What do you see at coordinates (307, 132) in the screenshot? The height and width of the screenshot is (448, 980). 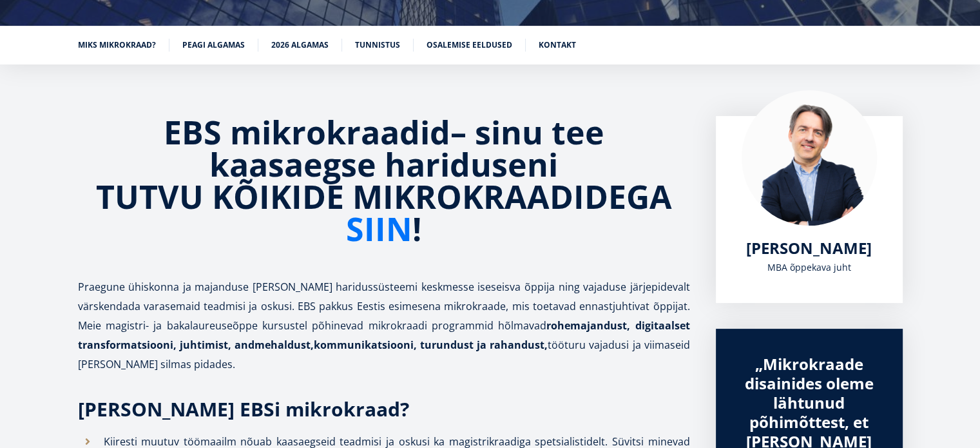 I see `strong: EBS mikrokraadid` at bounding box center [307, 132].